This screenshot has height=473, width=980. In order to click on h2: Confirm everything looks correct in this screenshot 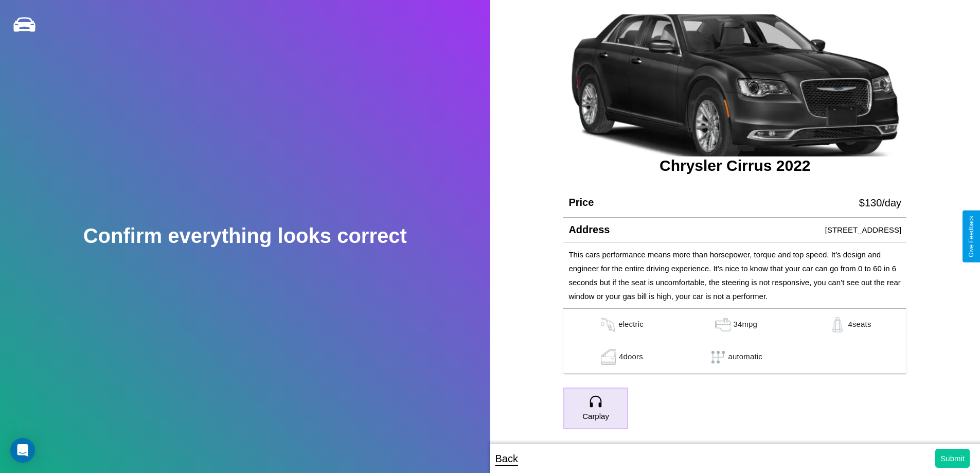, I will do `click(245, 236)`.